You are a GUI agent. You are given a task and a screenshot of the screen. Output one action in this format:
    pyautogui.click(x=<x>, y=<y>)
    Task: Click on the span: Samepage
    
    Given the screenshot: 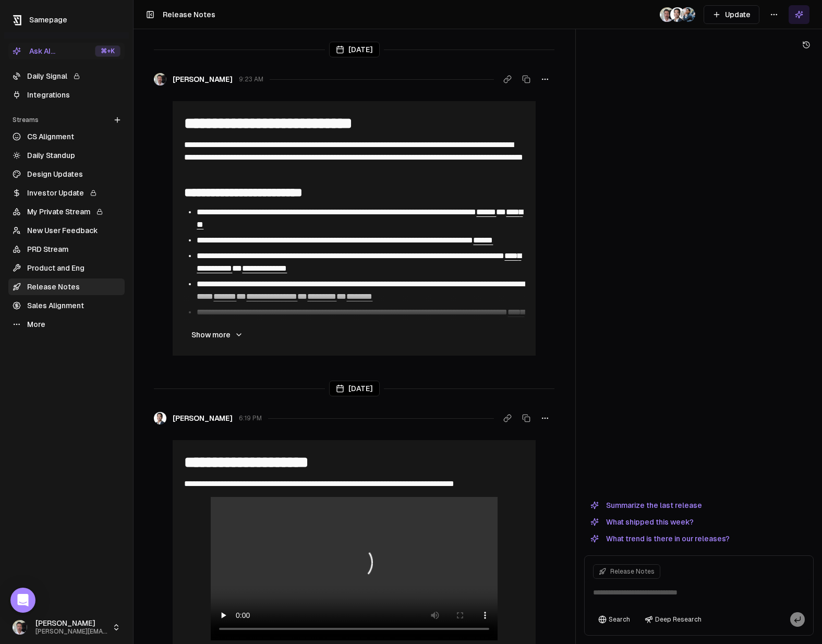 What is the action you would take?
    pyautogui.click(x=48, y=20)
    